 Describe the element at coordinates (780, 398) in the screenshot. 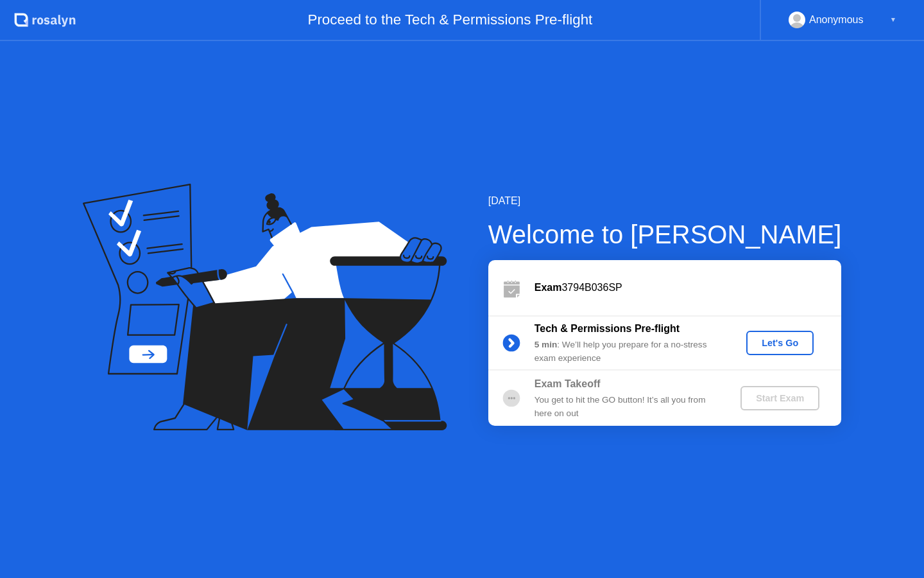

I see `div: Start Exam` at that location.